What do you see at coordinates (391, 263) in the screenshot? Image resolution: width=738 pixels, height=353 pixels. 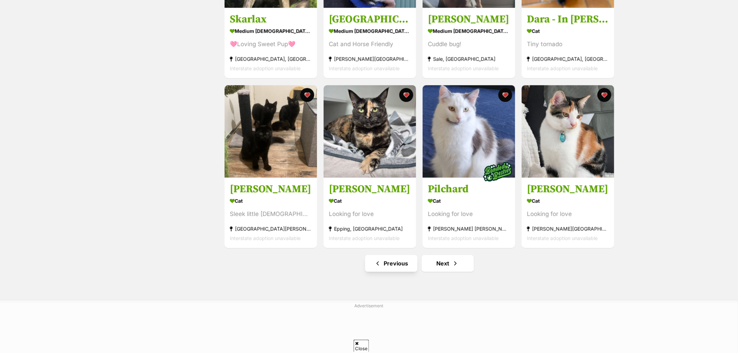 I see `a: Previous page` at bounding box center [391, 263].